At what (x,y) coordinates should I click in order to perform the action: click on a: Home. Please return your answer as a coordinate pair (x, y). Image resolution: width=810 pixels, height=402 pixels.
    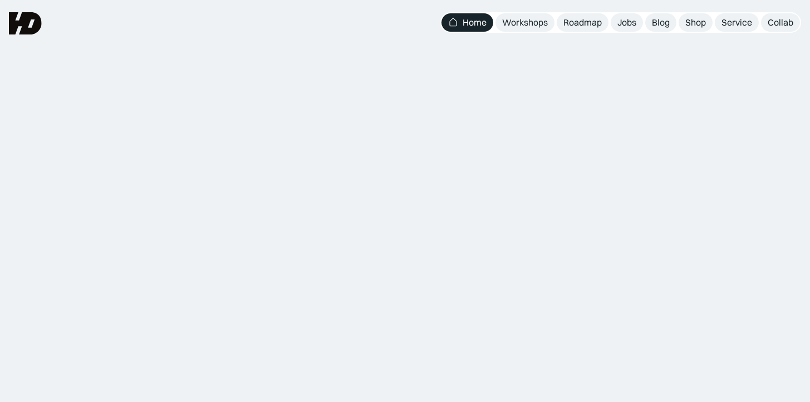
    Looking at the image, I should click on (467, 22).